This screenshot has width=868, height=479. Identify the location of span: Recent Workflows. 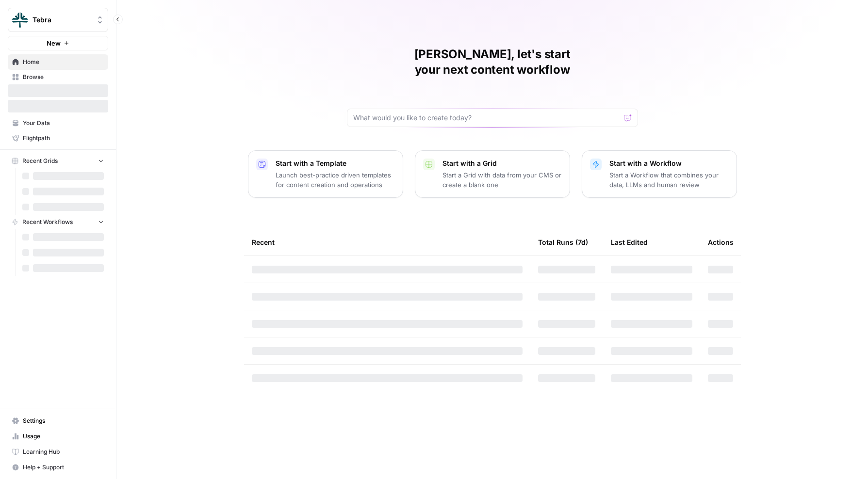
(48, 222).